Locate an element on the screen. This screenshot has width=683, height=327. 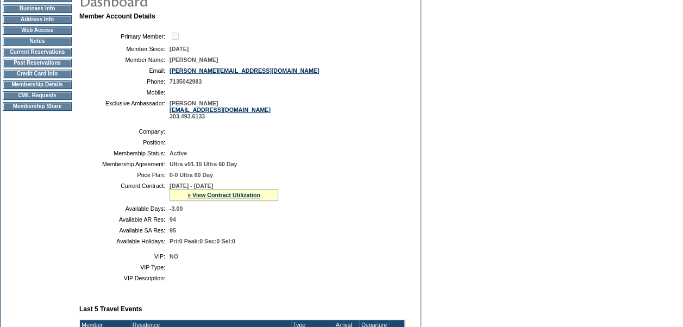
td: Credit Card Info is located at coordinates (37, 74).